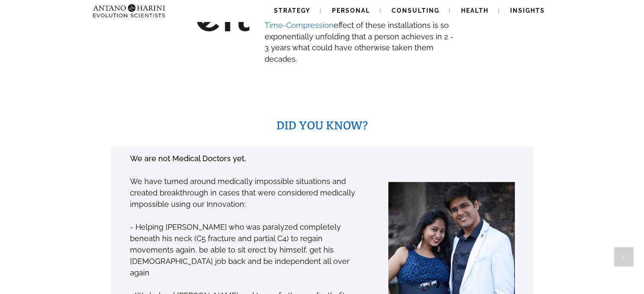  What do you see at coordinates (246, 192) in the screenshot?
I see `p: We have turned around medically impossible situations and created breakthrough in cases that were...` at bounding box center [246, 192].